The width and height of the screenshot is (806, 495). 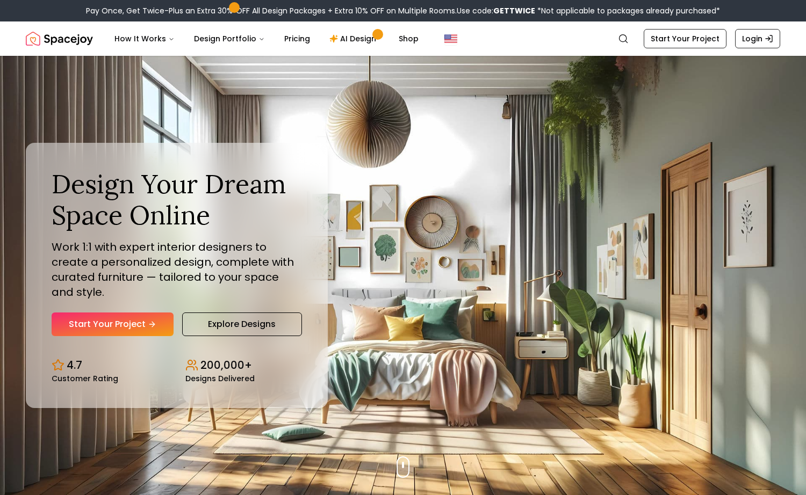 What do you see at coordinates (226, 365) in the screenshot?
I see `p: 200,000+` at bounding box center [226, 365].